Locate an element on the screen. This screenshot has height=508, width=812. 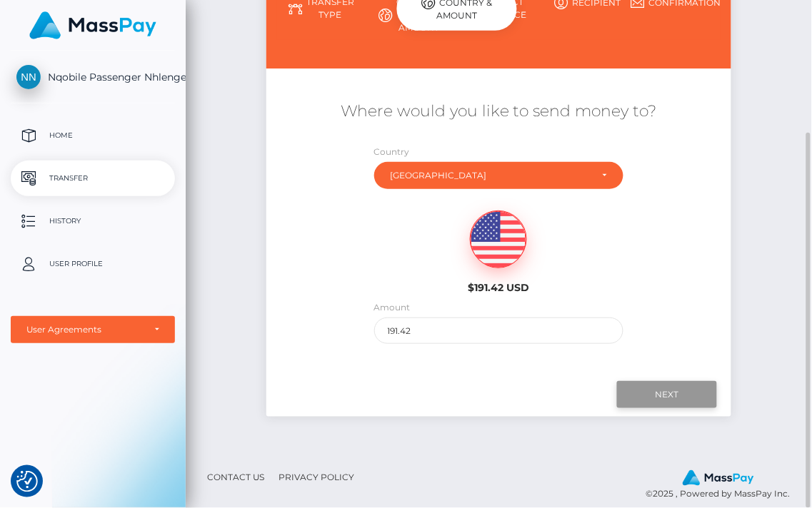
p: Transfer is located at coordinates (92, 178).